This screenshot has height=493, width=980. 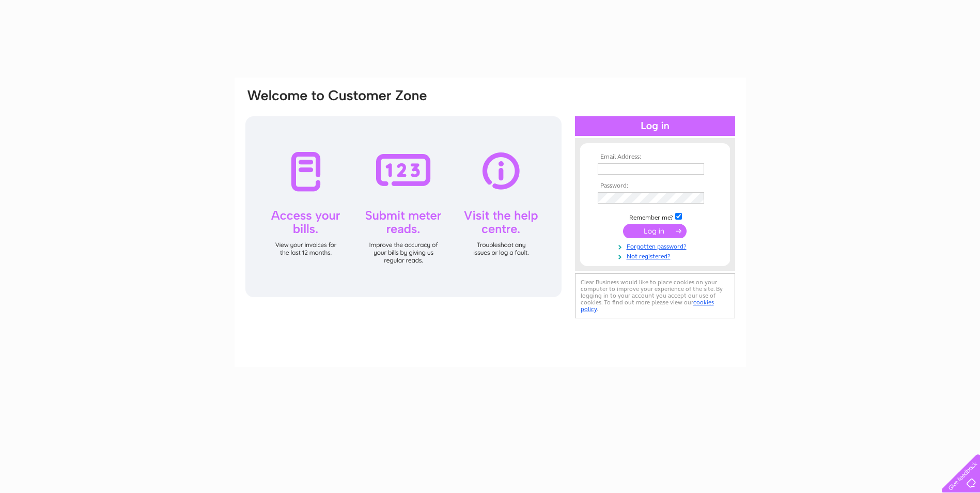 I want to click on th: Password:, so click(x=655, y=186).